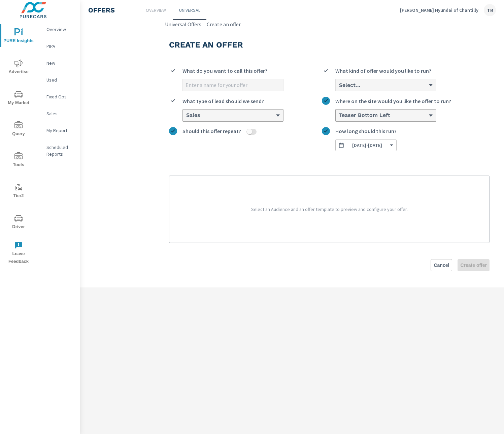  Describe the element at coordinates (193, 115) in the screenshot. I see `h6: Sales` at that location.